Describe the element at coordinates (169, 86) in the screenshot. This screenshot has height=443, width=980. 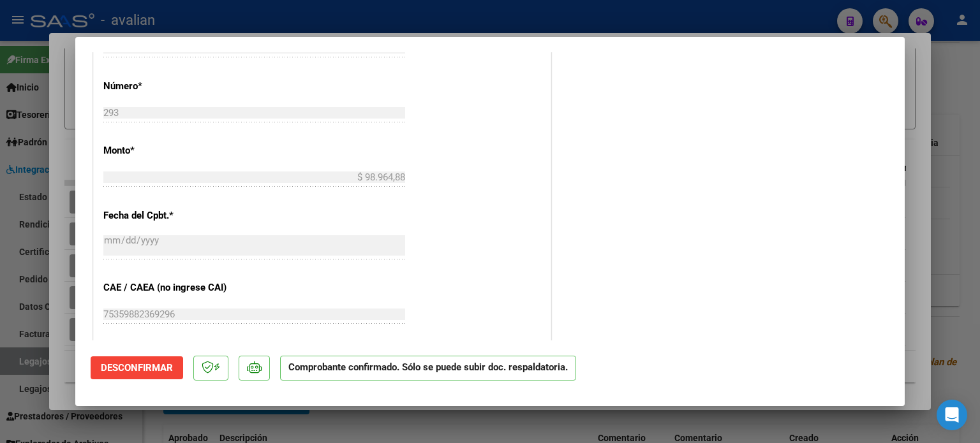
I see `p: Número` at that location.